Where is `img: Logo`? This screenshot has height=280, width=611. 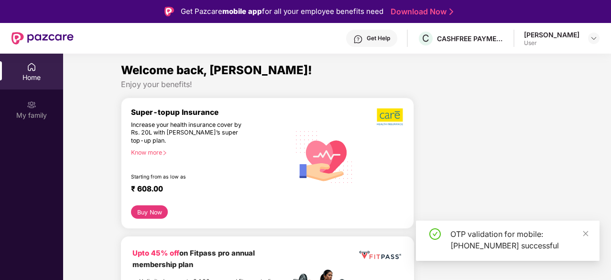 img: Logo is located at coordinates (169, 11).